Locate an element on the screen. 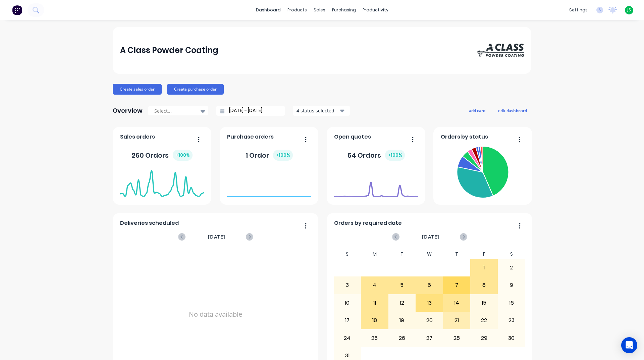  button: edit dashboard is located at coordinates (512, 111).